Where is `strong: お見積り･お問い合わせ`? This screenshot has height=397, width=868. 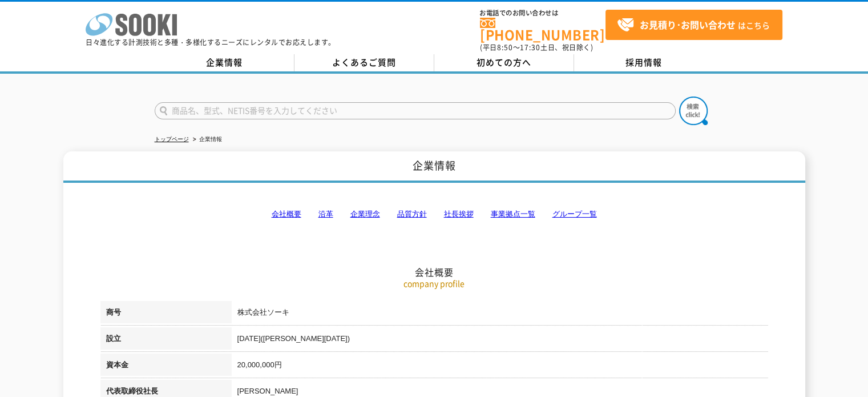 strong: お見積り･お問い合わせ is located at coordinates (688, 25).